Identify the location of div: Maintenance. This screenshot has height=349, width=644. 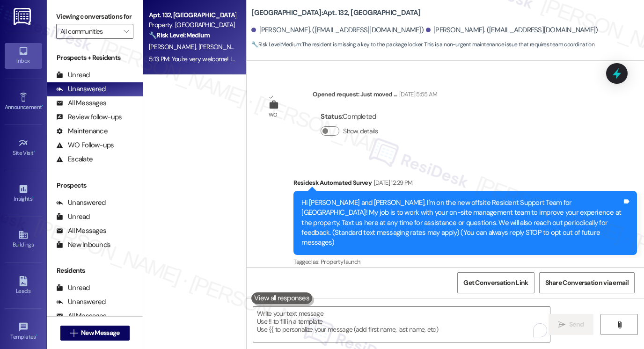
(82, 131).